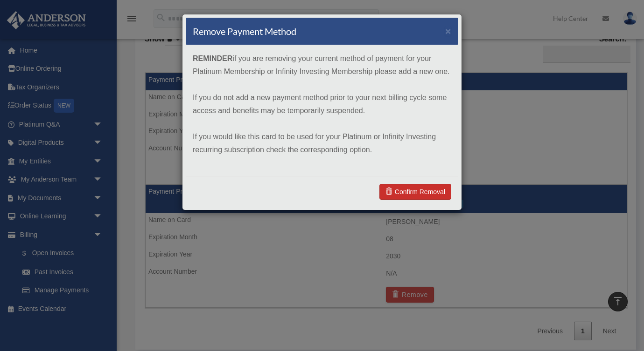 This screenshot has height=351, width=644. Describe the element at coordinates (322, 144) in the screenshot. I see `p: If you would like this card to be used for your Platinum or Infinity Investing recurring subscrip...` at that location.